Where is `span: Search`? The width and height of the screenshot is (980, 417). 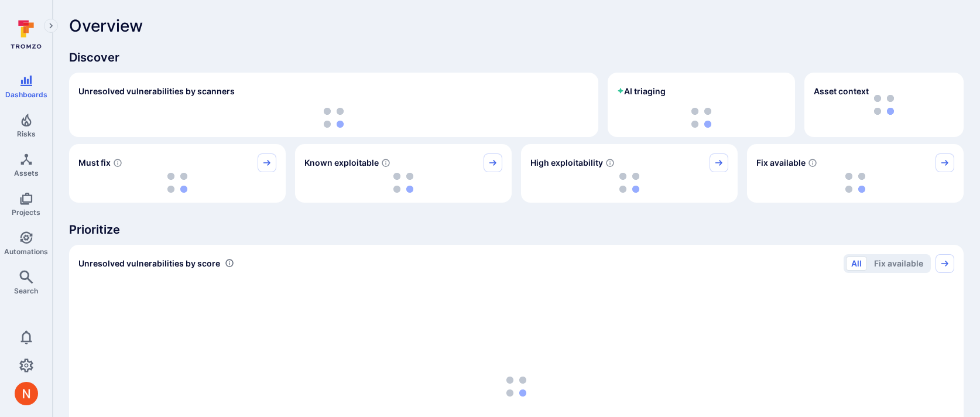 span: Search is located at coordinates (26, 290).